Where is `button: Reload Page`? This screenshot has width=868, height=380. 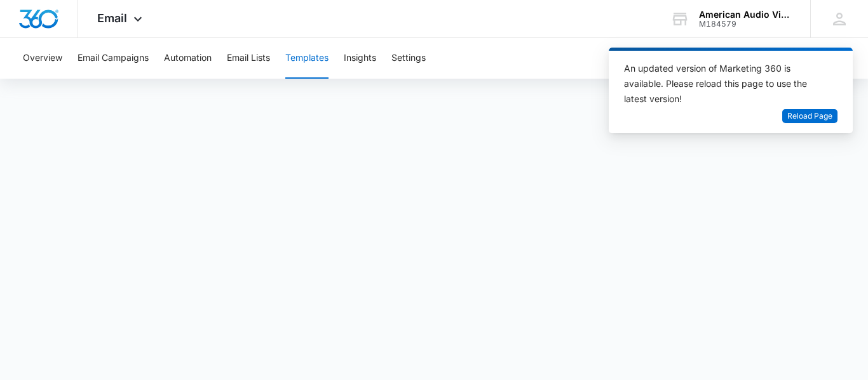 button: Reload Page is located at coordinates (810, 116).